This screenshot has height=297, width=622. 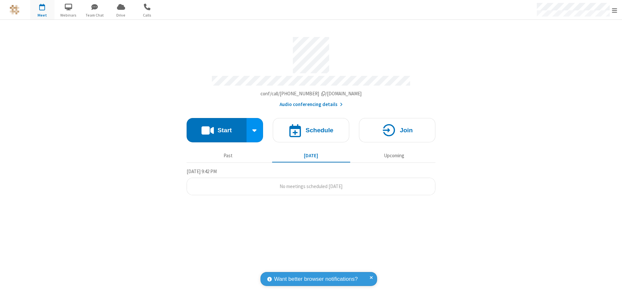 I want to click on span: Want better browser notifications?, so click(x=316, y=279).